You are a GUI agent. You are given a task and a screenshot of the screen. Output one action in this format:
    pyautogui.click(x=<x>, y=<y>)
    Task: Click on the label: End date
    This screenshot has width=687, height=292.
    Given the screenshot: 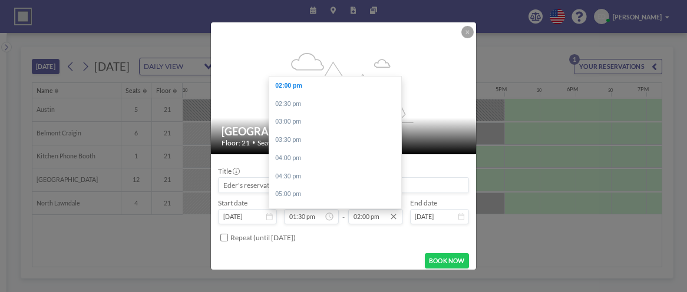 What is the action you would take?
    pyautogui.click(x=424, y=203)
    